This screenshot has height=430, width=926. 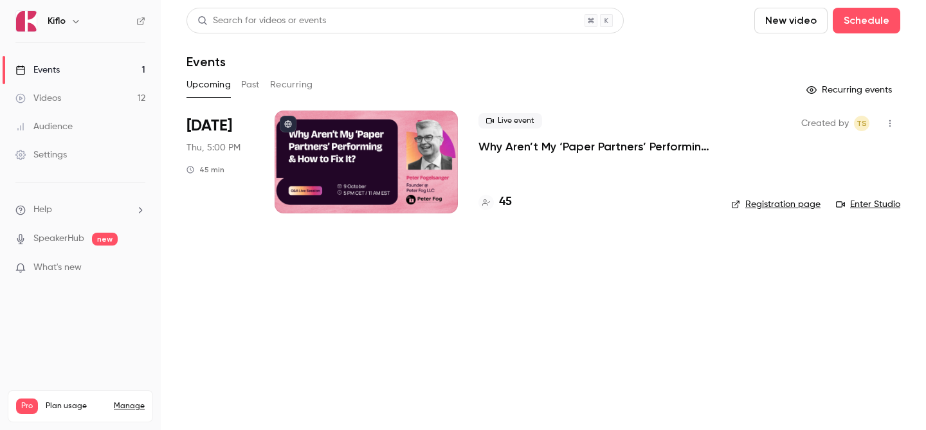 I want to click on div: Events, so click(x=37, y=70).